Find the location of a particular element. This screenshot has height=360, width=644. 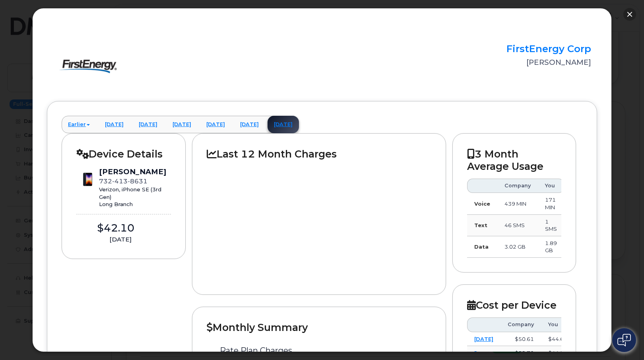

a: Jun is located at coordinates (479, 353).